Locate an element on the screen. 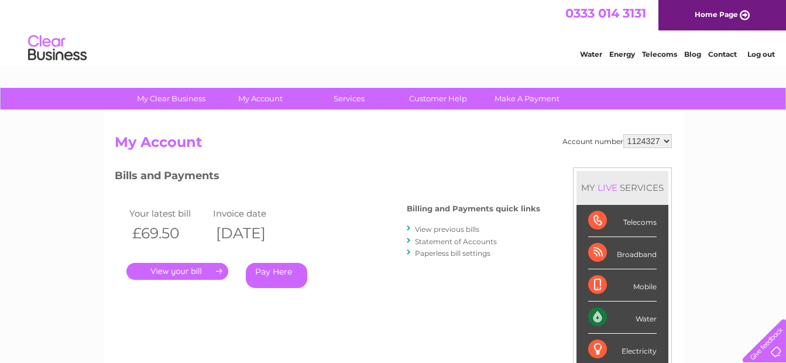 The height and width of the screenshot is (363, 786). div: Telecoms is located at coordinates (622, 221).